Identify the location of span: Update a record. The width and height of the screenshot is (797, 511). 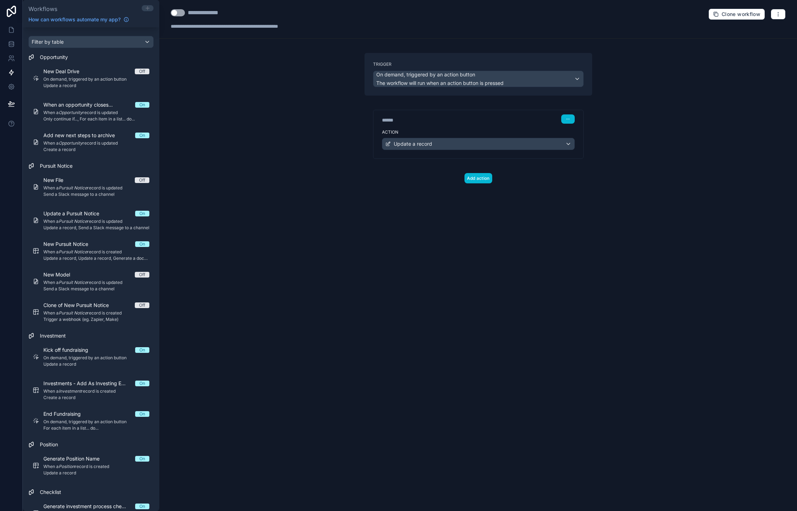
(413, 144).